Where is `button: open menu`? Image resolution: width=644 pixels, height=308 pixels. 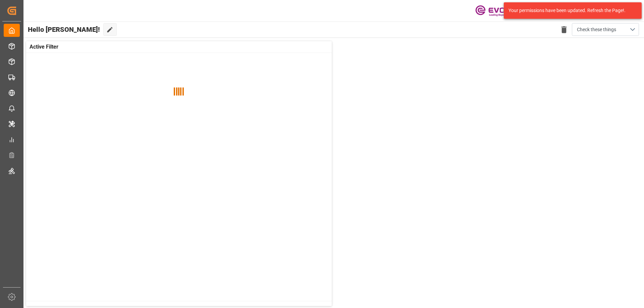 button: open menu is located at coordinates (606, 30).